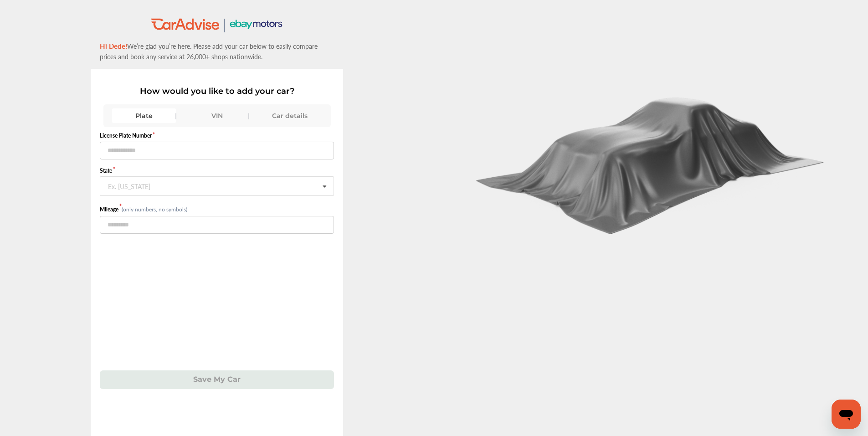 Image resolution: width=868 pixels, height=436 pixels. What do you see at coordinates (217, 170) in the screenshot?
I see `label: State` at bounding box center [217, 170].